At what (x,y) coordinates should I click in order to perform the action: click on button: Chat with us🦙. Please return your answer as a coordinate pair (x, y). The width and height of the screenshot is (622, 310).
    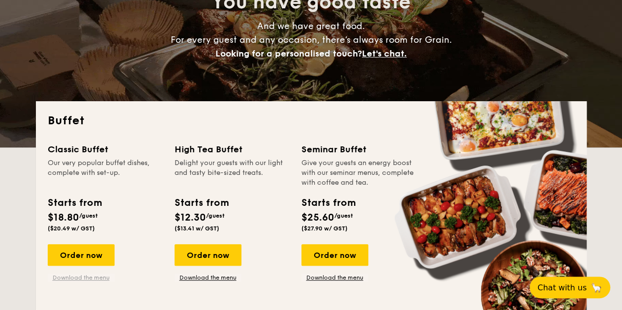
    Looking at the image, I should click on (570, 288).